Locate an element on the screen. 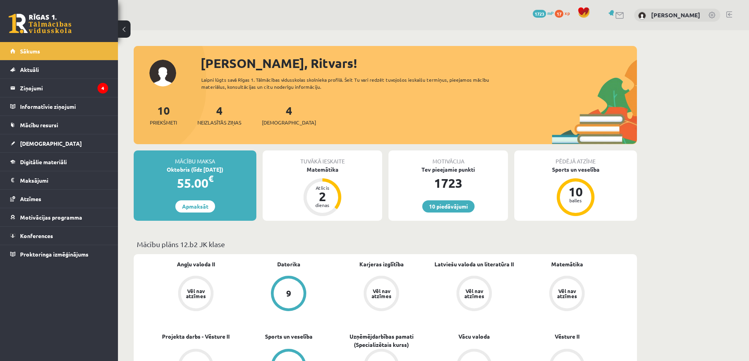 The height and width of the screenshot is (361, 749). div: Pēdējā atzīme is located at coordinates (576, 158).